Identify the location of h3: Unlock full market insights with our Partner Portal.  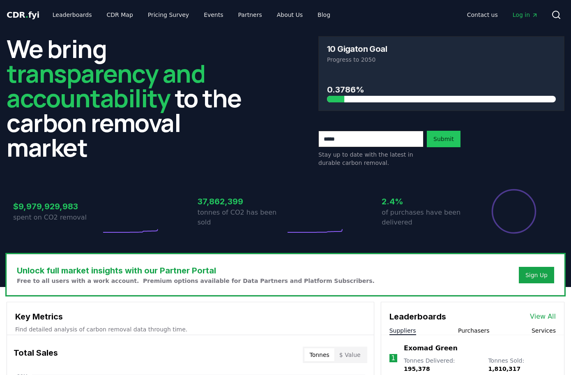
(196, 270).